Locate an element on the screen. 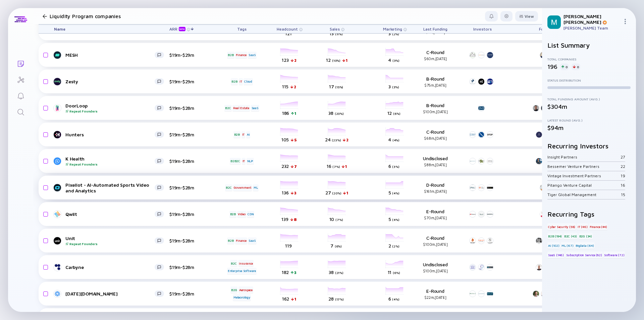 Image resolution: width=644 pixels, height=320 pixels. a: K HealthRepeat Founders is located at coordinates (112, 161).